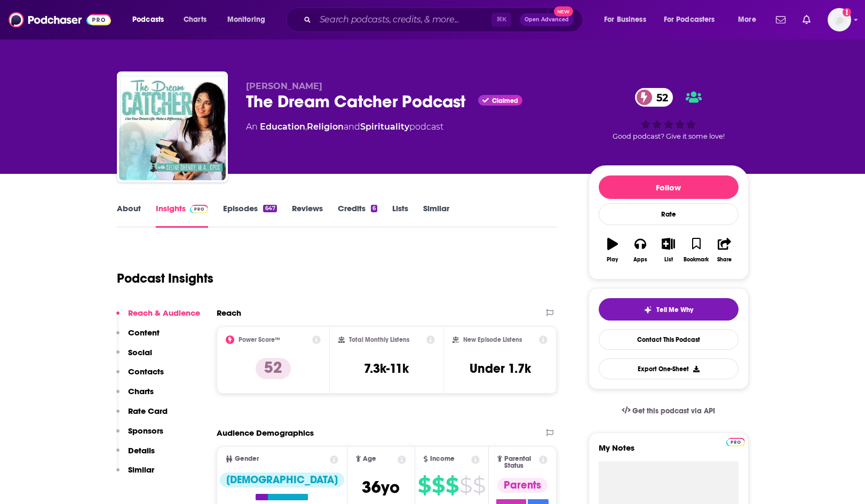 This screenshot has height=504, width=865. I want to click on p: Details, so click(141, 450).